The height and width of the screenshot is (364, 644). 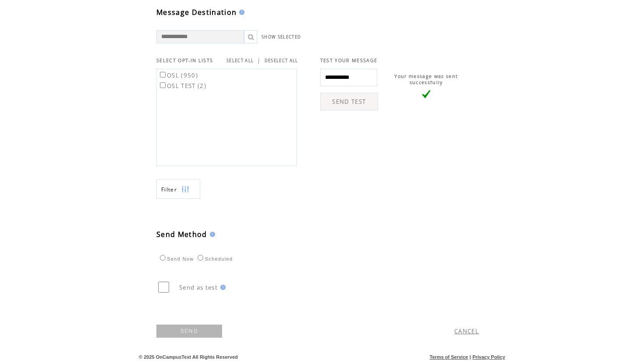 I want to click on a: Filter, so click(x=178, y=189).